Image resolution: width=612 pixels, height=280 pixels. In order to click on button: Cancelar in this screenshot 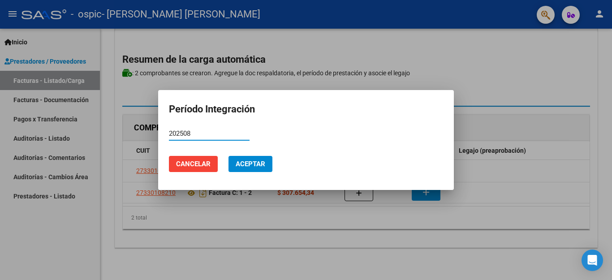, I will do `click(193, 164)`.